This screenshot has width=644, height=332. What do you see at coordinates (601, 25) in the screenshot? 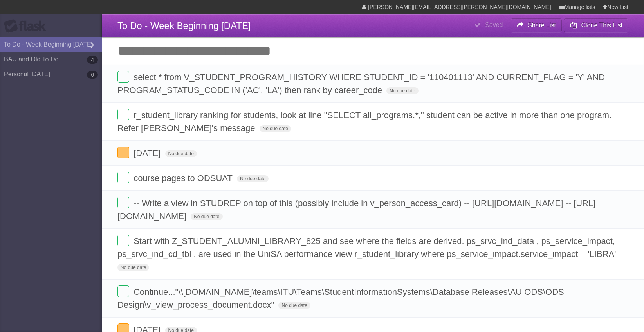
I see `b: Clone This List` at bounding box center [601, 25].